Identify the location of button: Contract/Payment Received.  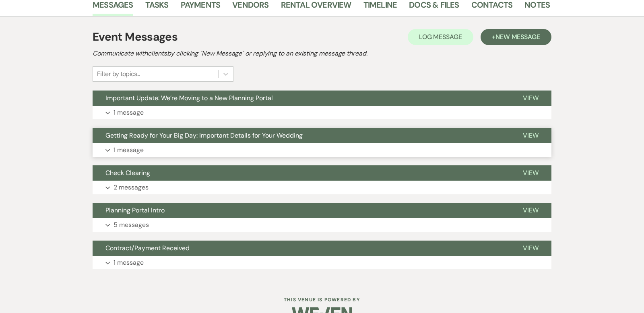
(301, 248).